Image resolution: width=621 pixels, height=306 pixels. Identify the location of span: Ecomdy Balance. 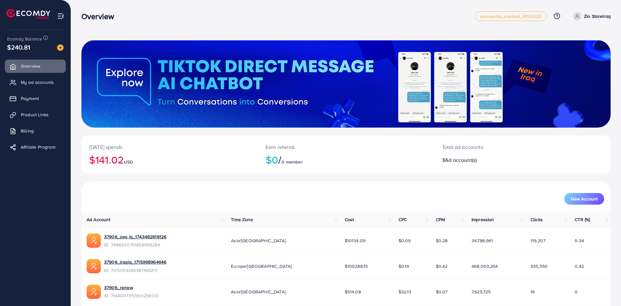
(25, 39).